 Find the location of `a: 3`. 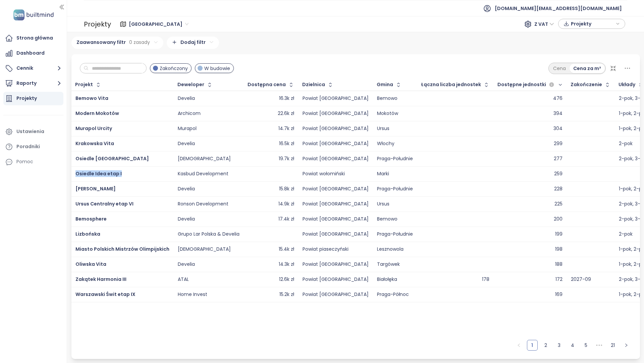

a: 3 is located at coordinates (559, 345).